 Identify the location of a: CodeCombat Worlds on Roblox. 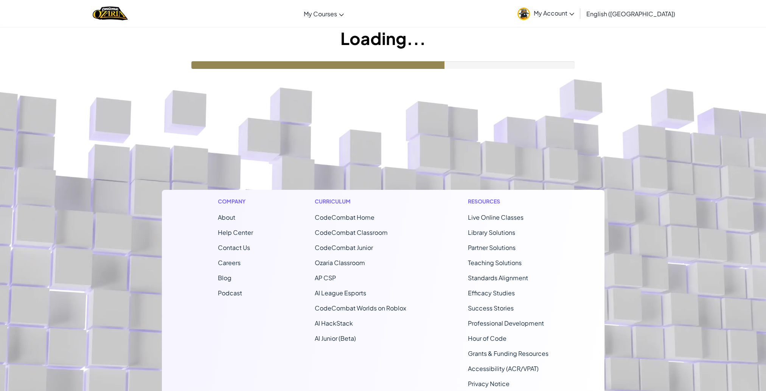
(360, 308).